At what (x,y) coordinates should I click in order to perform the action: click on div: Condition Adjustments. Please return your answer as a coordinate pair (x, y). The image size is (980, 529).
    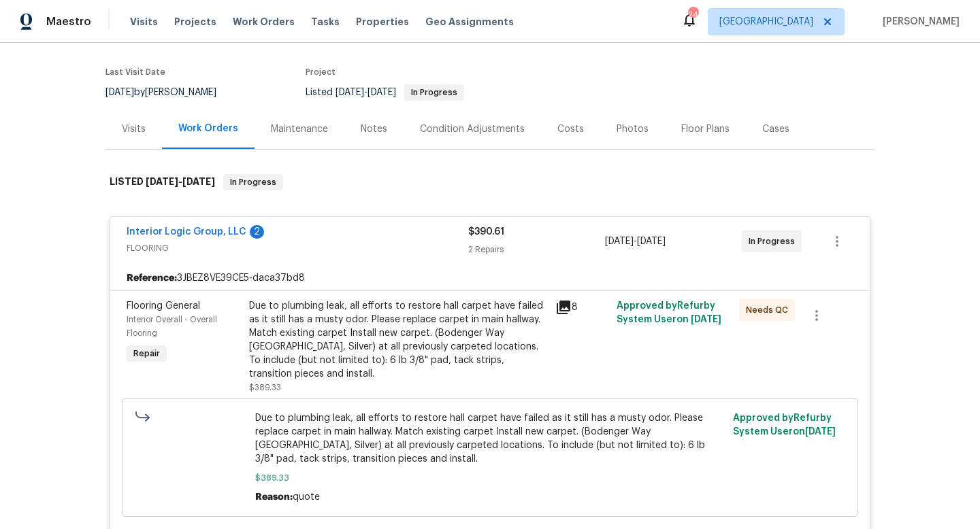
    Looking at the image, I should click on (472, 129).